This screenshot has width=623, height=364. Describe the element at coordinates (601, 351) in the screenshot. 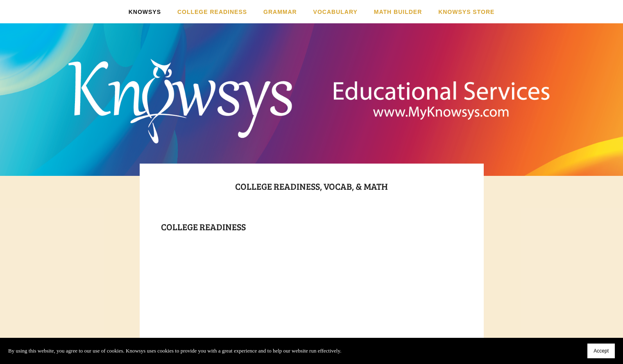

I see `span: Accept` at that location.